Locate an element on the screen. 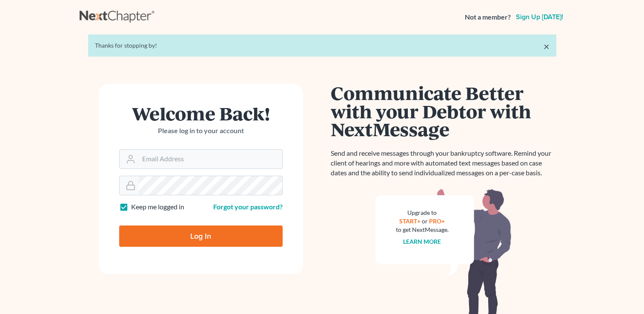 The width and height of the screenshot is (644, 314). input: Log In is located at coordinates (201, 236).